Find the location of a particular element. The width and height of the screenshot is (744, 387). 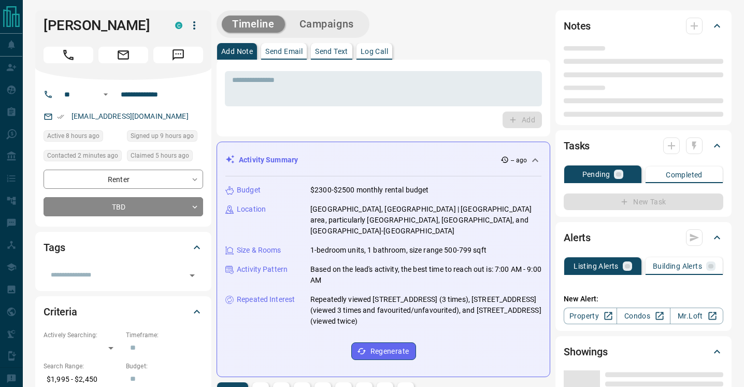

button: Timeline is located at coordinates (253, 24).